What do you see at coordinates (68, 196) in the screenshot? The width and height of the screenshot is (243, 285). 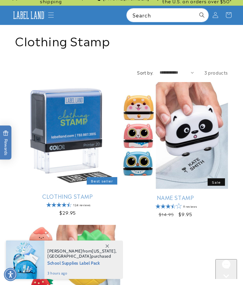 I see `a: Clothing Stamp` at bounding box center [68, 196].